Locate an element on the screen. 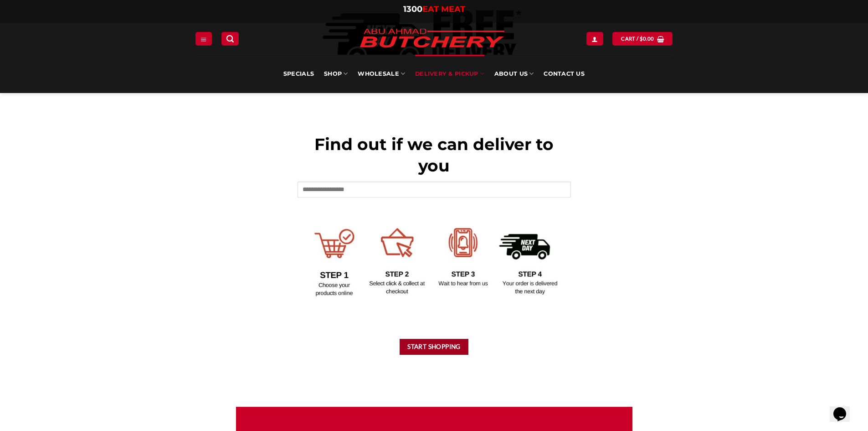  bdi: 0.00 is located at coordinates (647, 38).